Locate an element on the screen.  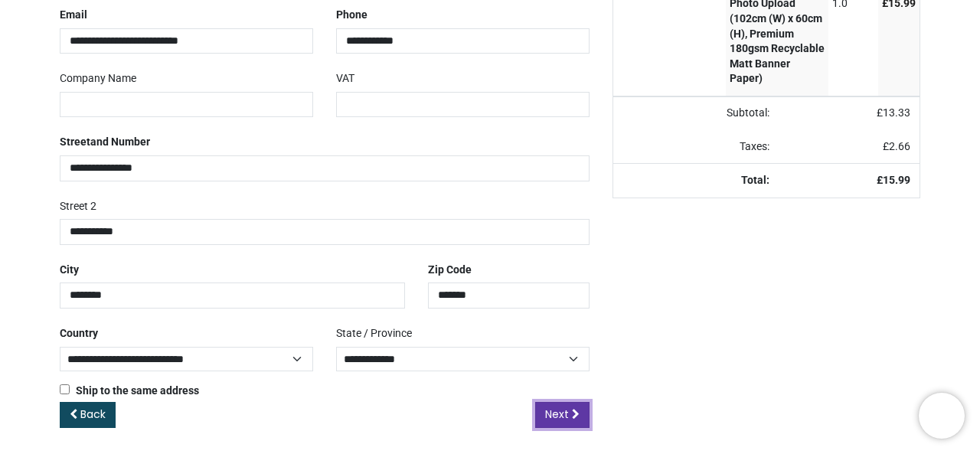
a: Back is located at coordinates (87, 415).